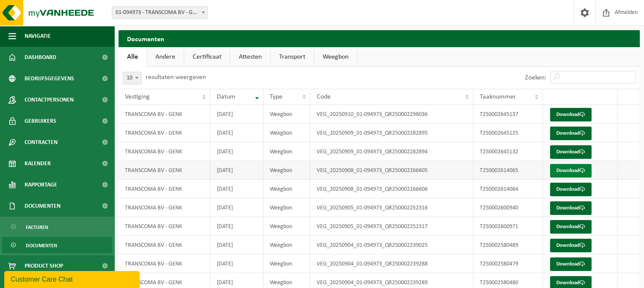  Describe the element at coordinates (226, 97) in the screenshot. I see `span: Datum` at that location.